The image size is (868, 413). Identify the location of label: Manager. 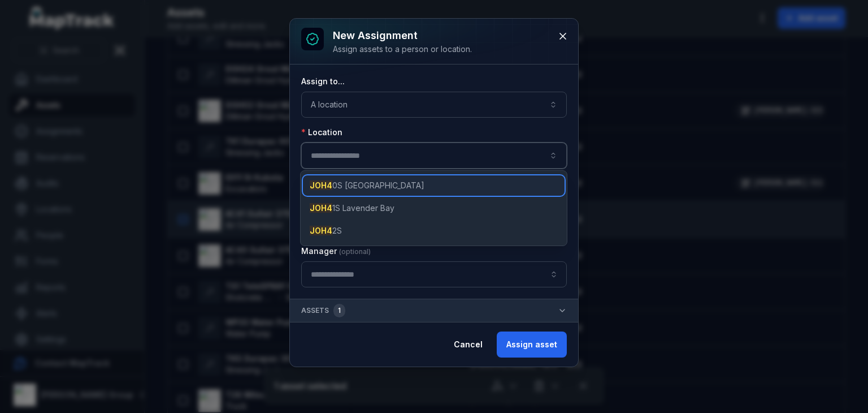
(336, 251).